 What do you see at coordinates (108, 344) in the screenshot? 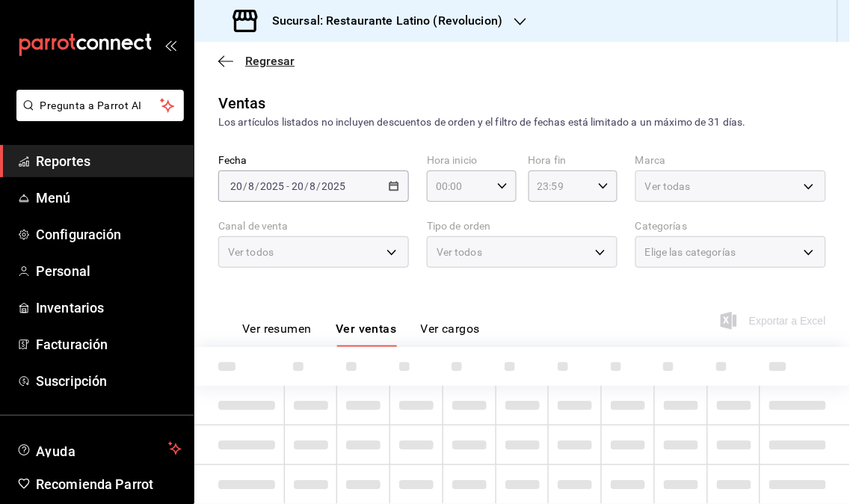
I see `span: Facturación` at bounding box center [108, 344].